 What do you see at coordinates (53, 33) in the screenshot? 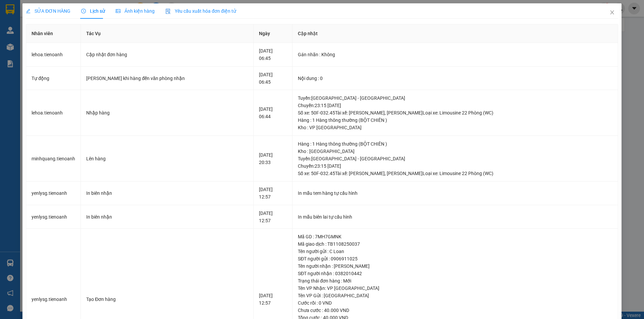
I see `th: Nhân viên` at bounding box center [53, 33].